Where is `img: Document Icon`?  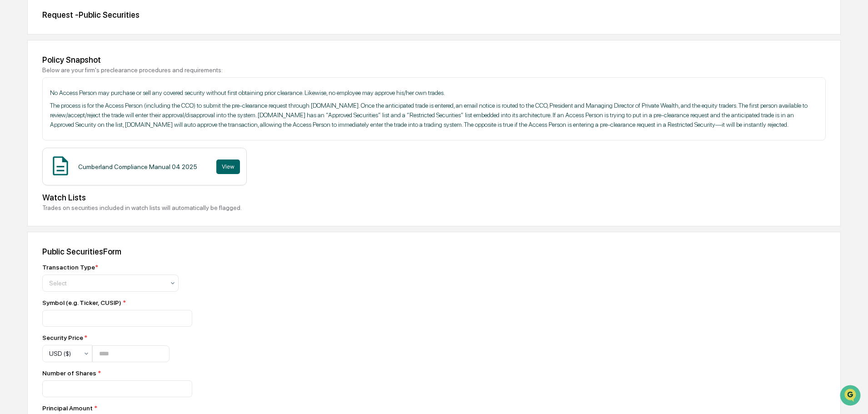 img: Document Icon is located at coordinates (61, 166).